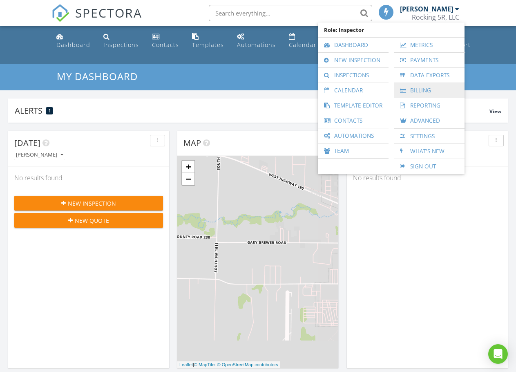 This screenshot has height=372, width=516. I want to click on span: 1, so click(49, 111).